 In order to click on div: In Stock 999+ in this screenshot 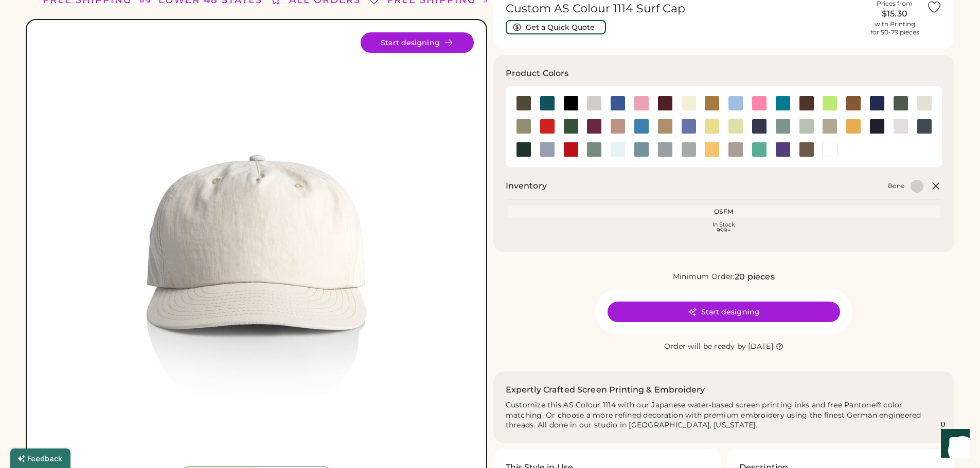, I will do `click(724, 228)`.